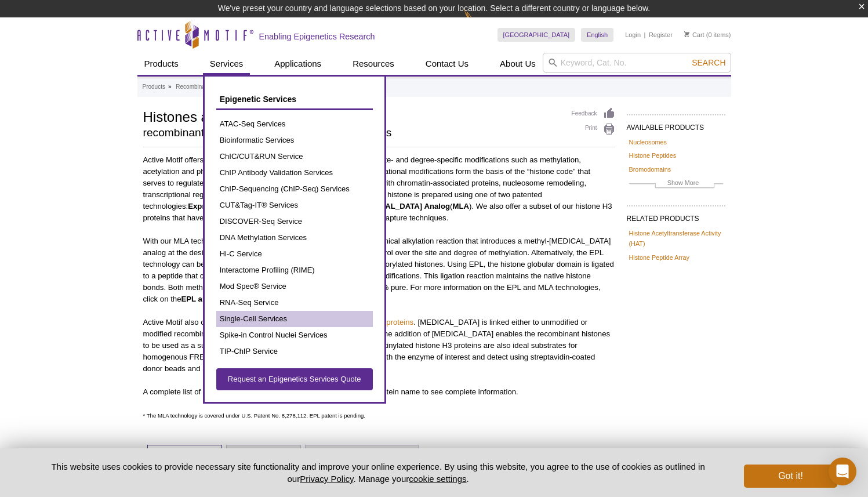 This screenshot has height=497, width=868. What do you see at coordinates (226, 64) in the screenshot?
I see `a: Services` at bounding box center [226, 64].